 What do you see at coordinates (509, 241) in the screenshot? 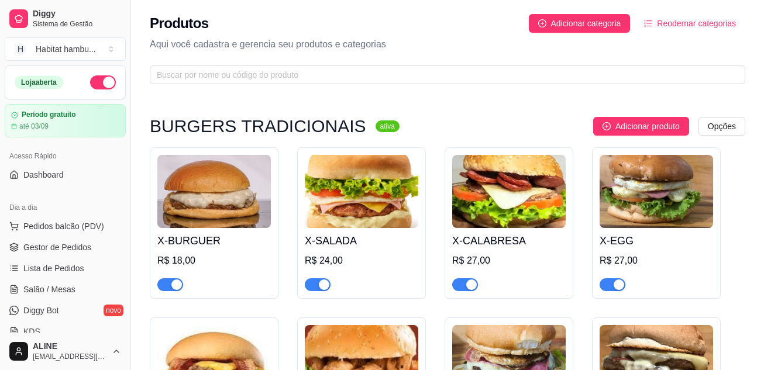
I see `h4: X-CALABRESA` at bounding box center [509, 241].